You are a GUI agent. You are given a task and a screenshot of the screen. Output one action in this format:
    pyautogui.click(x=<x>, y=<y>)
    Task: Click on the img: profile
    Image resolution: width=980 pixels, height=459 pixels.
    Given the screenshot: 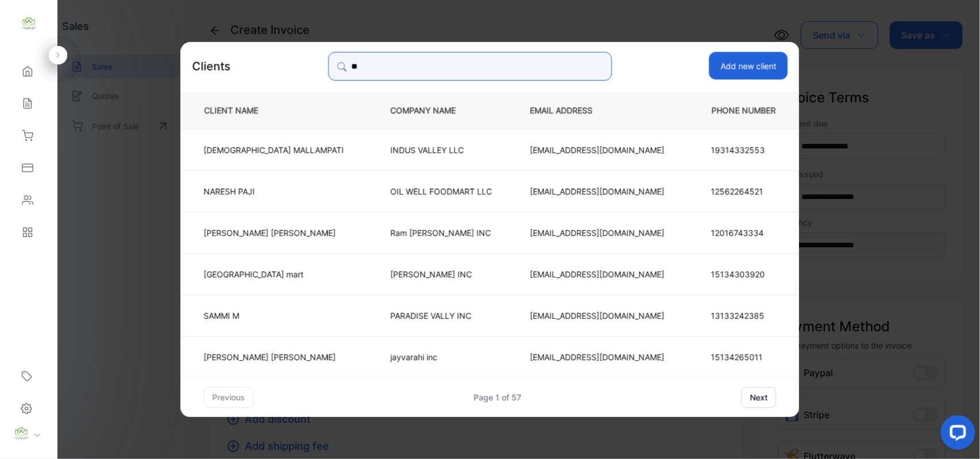 What is the action you would take?
    pyautogui.click(x=22, y=433)
    